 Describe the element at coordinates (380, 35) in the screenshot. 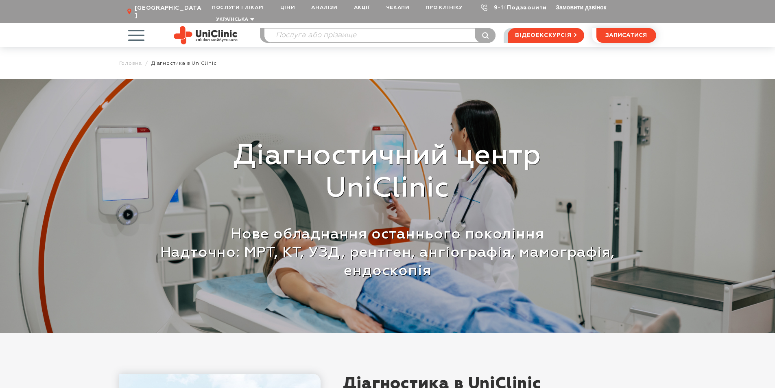

I see `input: Послуга або прізвище` at that location.